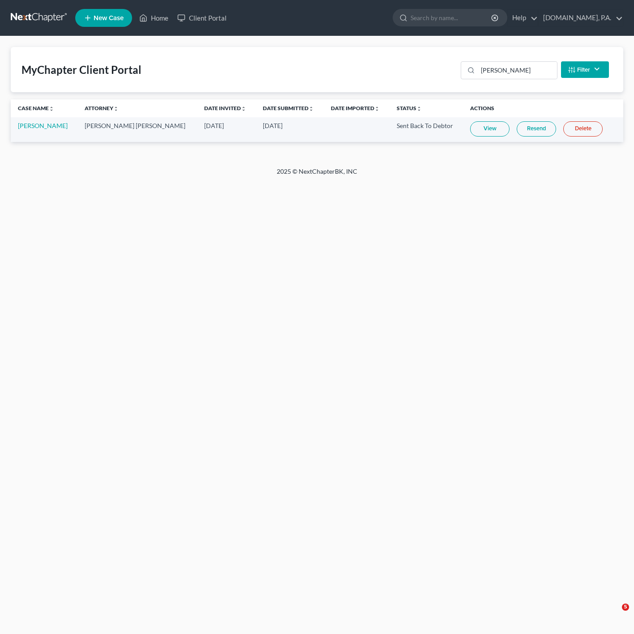 The image size is (634, 634). Describe the element at coordinates (585, 69) in the screenshot. I see `button: Filter` at that location.